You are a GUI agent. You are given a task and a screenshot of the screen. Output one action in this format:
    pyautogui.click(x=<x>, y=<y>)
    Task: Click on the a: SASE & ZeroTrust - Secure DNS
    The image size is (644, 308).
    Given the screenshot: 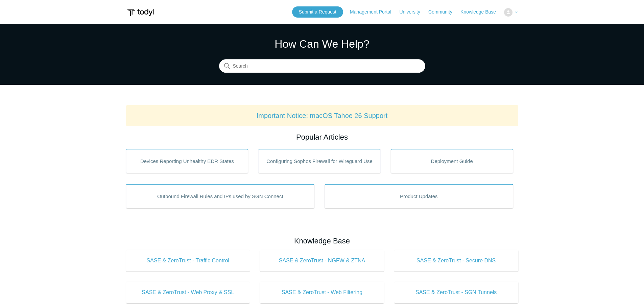 What is the action you would take?
    pyautogui.click(x=456, y=260)
    